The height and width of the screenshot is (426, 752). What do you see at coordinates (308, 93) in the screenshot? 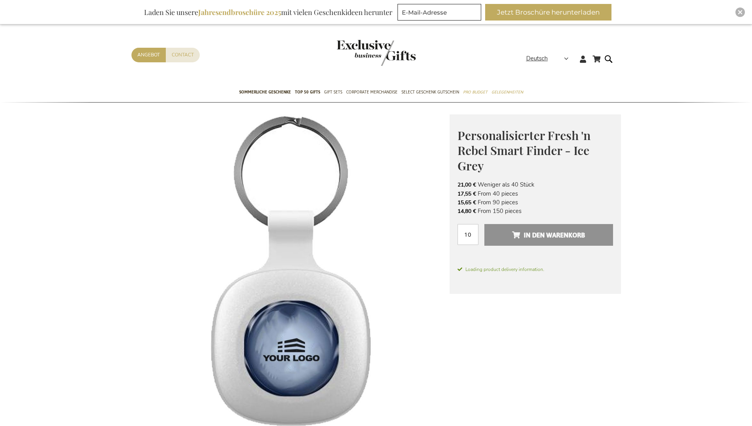
I see `a: TOP 50 Gifts` at bounding box center [308, 93].